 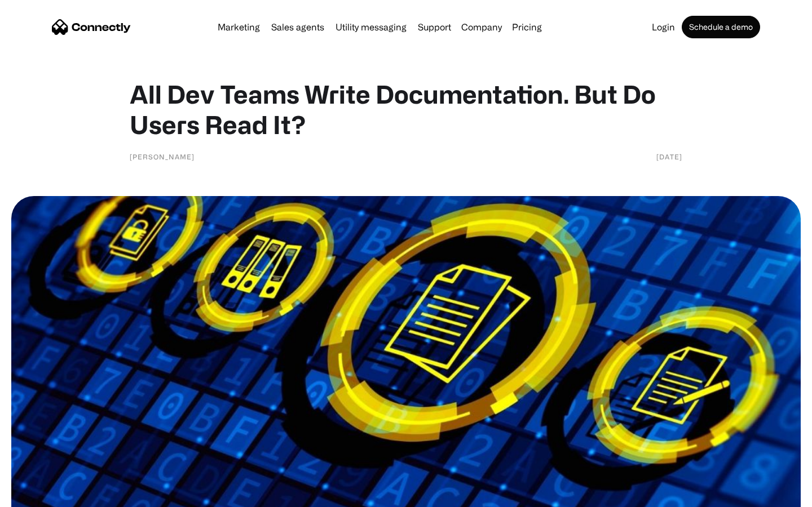 I want to click on a: Utility messaging, so click(x=371, y=27).